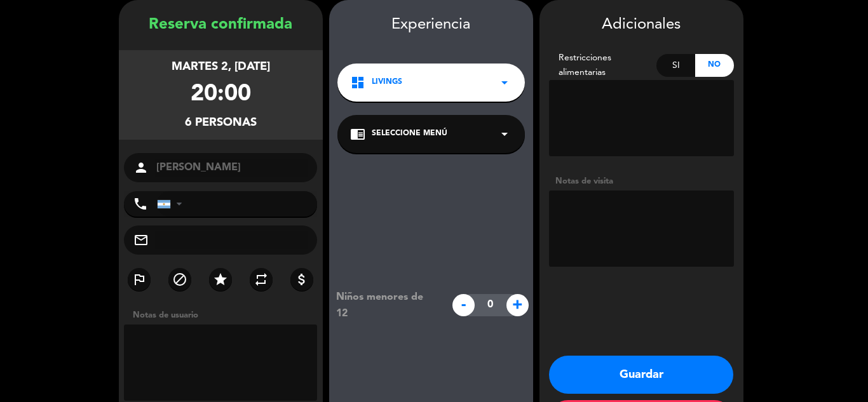 This screenshot has width=868, height=402. What do you see at coordinates (431, 25) in the screenshot?
I see `div: Experiencia` at bounding box center [431, 25].